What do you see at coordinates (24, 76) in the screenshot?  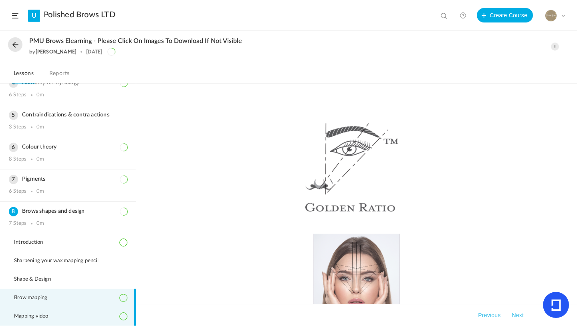 I see `a: Lessons` at bounding box center [24, 76].